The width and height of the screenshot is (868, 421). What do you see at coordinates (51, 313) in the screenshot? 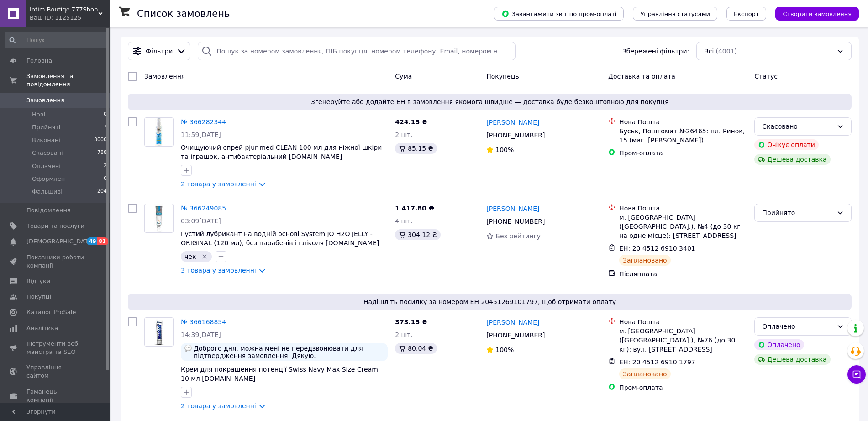
I see `span: Каталог ProSale` at bounding box center [51, 313].